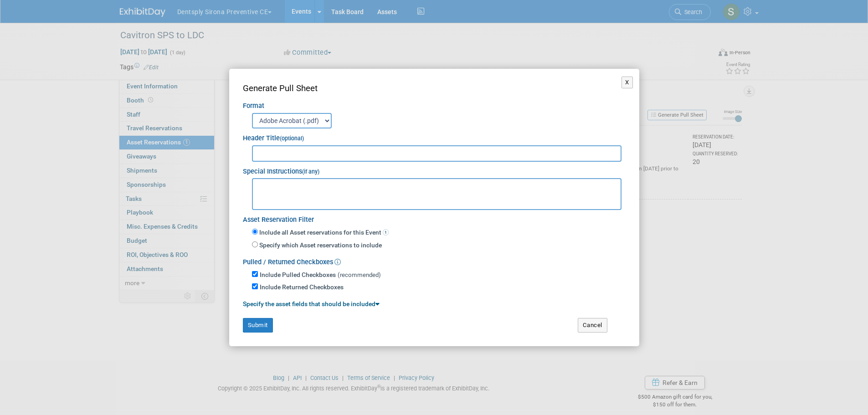  What do you see at coordinates (434, 89) in the screenshot?
I see `div: Generate Pull Sheet` at bounding box center [434, 89].